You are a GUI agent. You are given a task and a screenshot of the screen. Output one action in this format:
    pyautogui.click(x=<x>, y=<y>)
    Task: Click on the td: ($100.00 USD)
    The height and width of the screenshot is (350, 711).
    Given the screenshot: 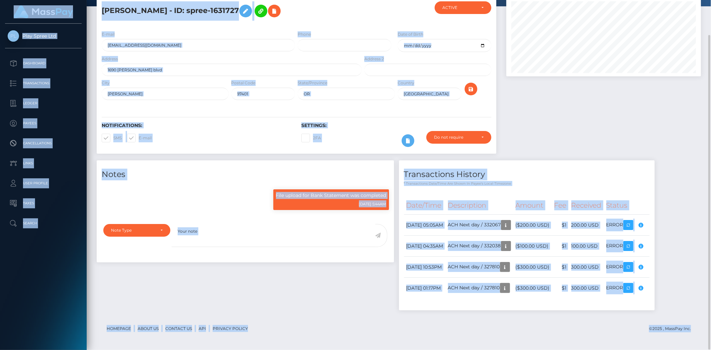 What is the action you would take?
    pyautogui.click(x=533, y=246)
    